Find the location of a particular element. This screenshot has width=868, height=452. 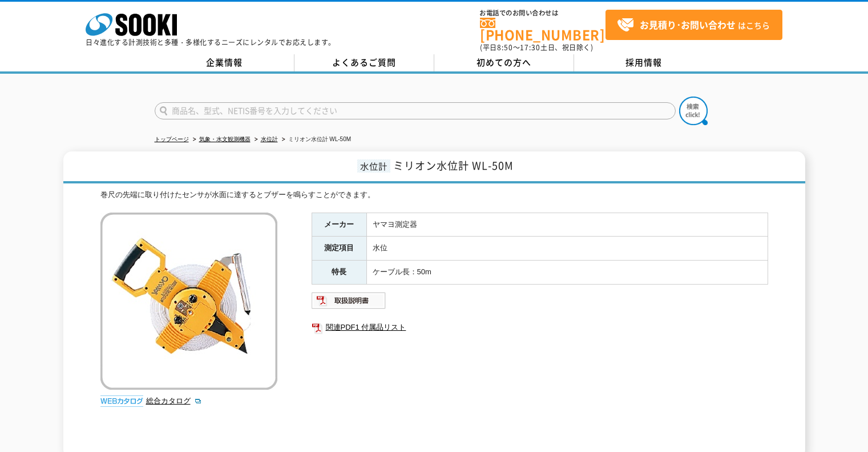

span: (平日 ～ 土日、祝日除く) is located at coordinates (536, 47).